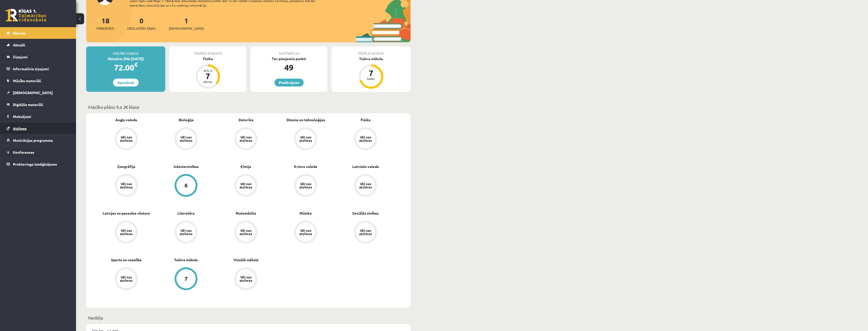  What do you see at coordinates (126, 259) in the screenshot?
I see `a: Sports un veselība` at bounding box center [126, 259].